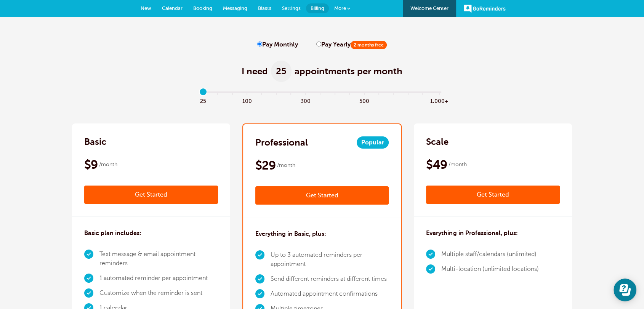 This screenshot has width=644, height=309. What do you see at coordinates (146, 8) in the screenshot?
I see `span: New` at bounding box center [146, 8].